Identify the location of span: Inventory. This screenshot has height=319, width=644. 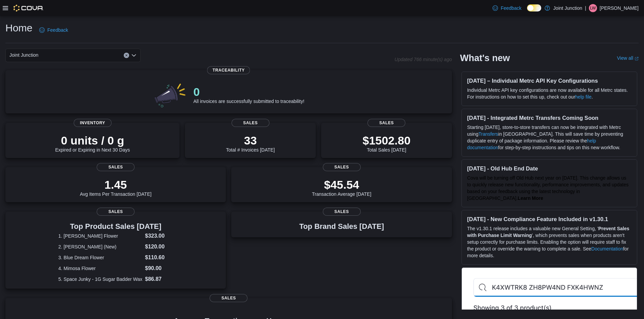
(93, 123).